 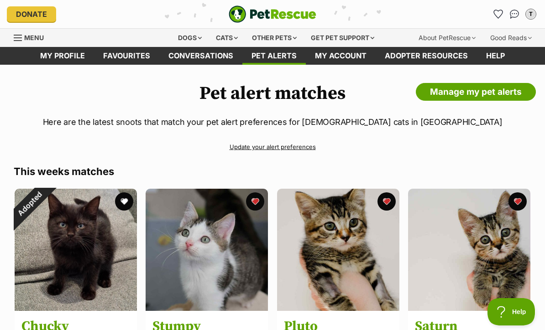 I want to click on div: Adopted, so click(x=30, y=204).